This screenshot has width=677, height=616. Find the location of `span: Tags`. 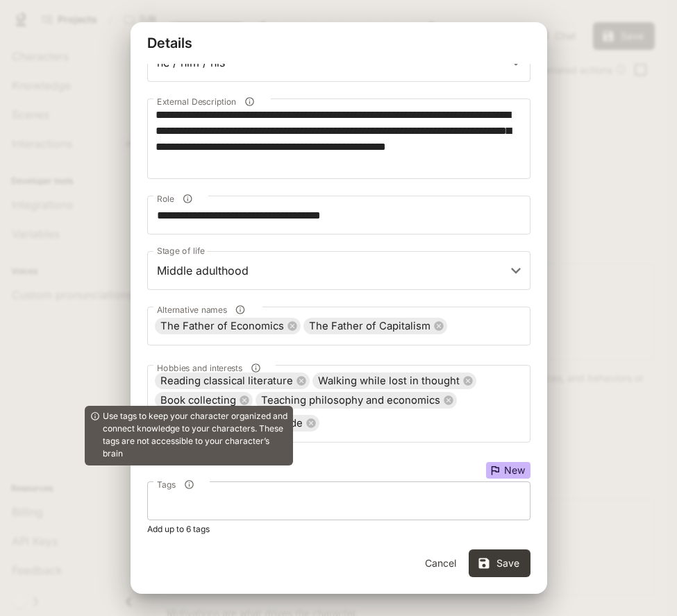

span: Tags is located at coordinates (166, 484).